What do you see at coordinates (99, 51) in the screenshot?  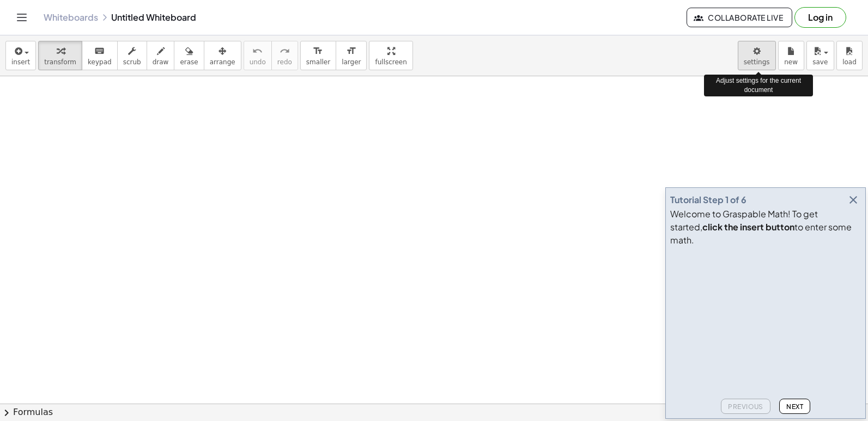 I see `i: keyboard` at bounding box center [99, 51].